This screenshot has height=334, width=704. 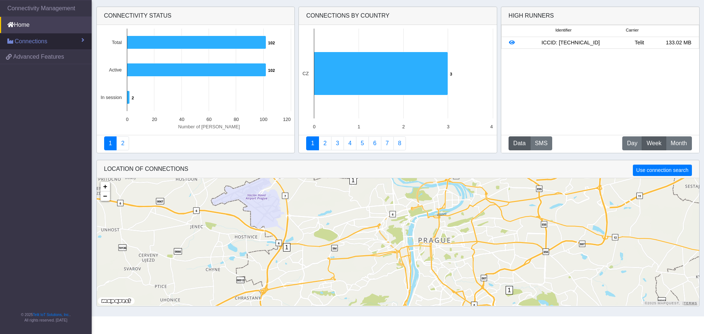 What do you see at coordinates (639, 43) in the screenshot?
I see `div: Telit` at bounding box center [639, 43].